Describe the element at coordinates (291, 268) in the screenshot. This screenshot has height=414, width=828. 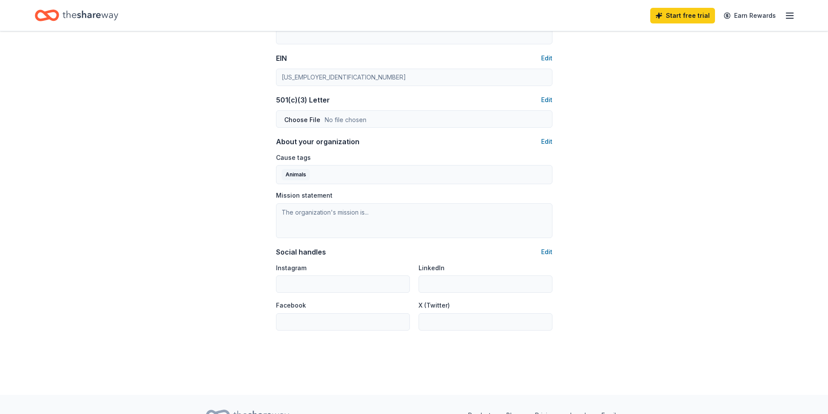
I see `label: Instagram` at that location.